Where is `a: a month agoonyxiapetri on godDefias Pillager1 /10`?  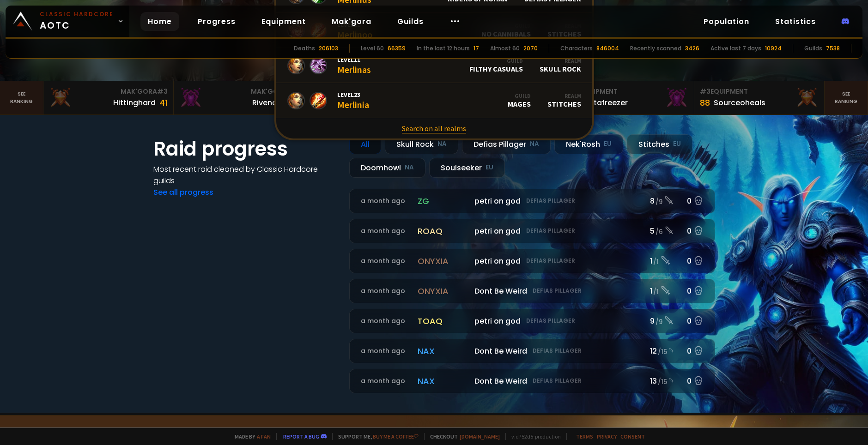 a: a month agoonyxiapetri on godDefias Pillager1 /10 is located at coordinates (532, 261).